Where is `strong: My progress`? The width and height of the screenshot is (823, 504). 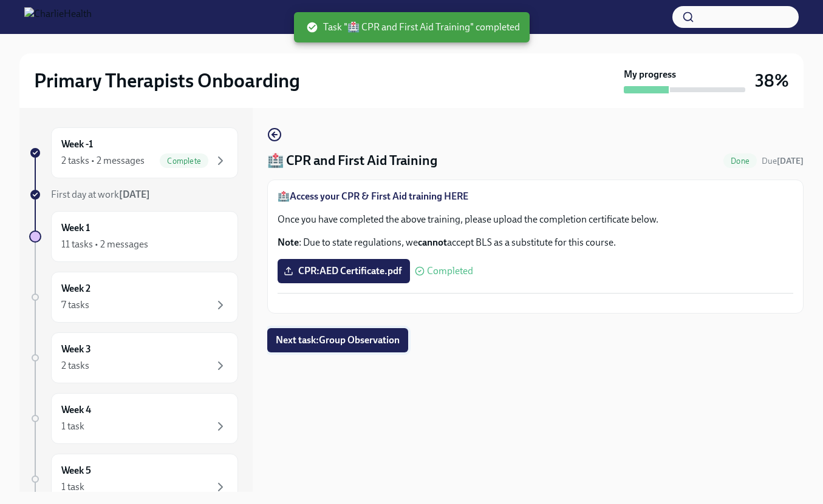
strong: My progress is located at coordinates (650, 75).